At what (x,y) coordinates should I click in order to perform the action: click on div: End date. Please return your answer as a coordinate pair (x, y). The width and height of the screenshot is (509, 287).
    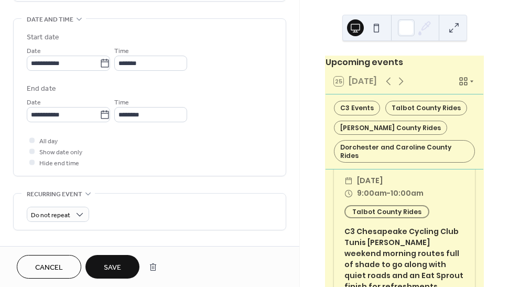
    Looking at the image, I should click on (41, 89).